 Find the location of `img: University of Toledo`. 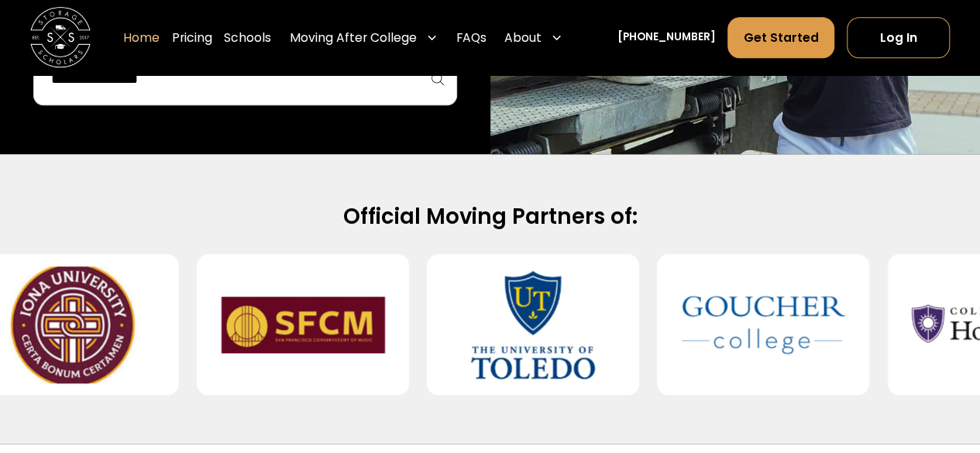

img: University of Toledo is located at coordinates (532, 324).